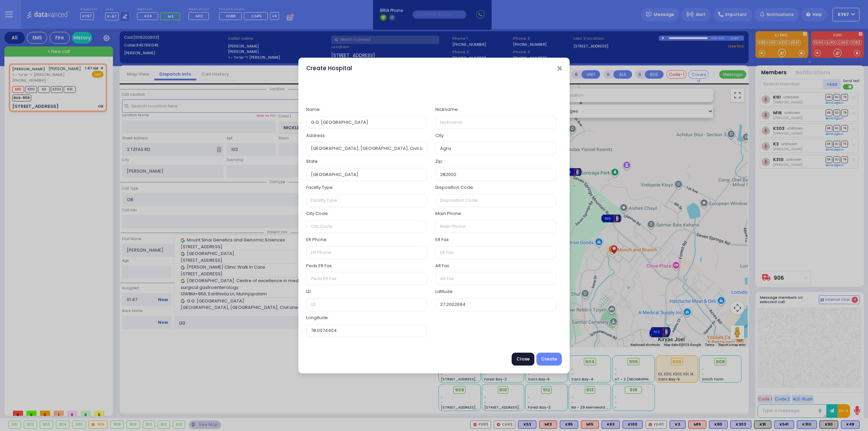 The image size is (868, 431). Describe the element at coordinates (367, 174) in the screenshot. I see `input: State` at that location.